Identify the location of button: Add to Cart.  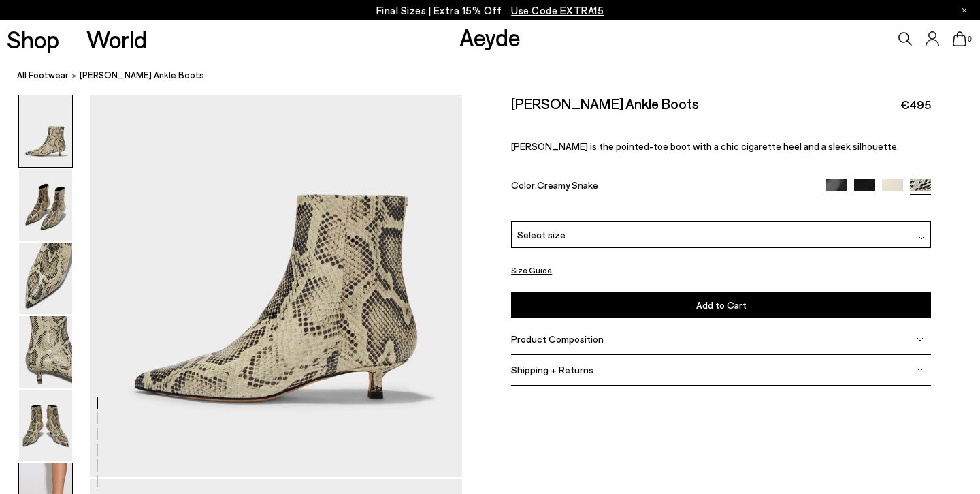
(720, 304).